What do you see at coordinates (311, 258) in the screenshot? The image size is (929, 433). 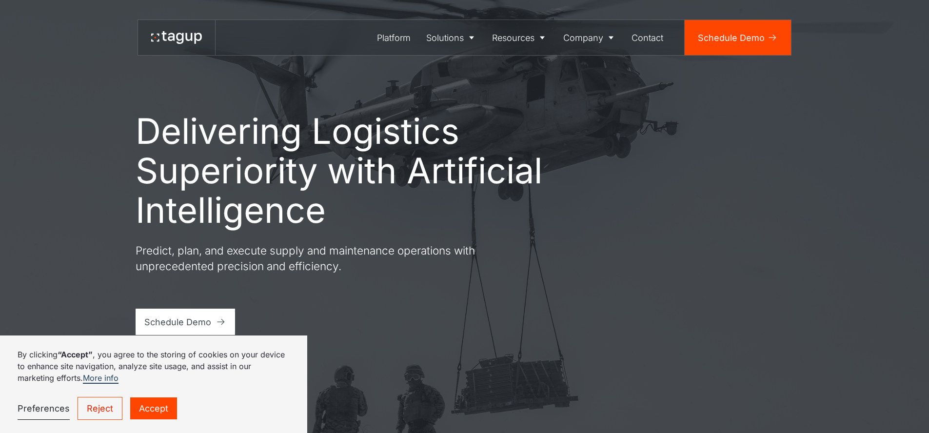 I see `p: Predict, plan, and execute supply and maintenance operations with unprecedented precision and eff...` at bounding box center [311, 258].